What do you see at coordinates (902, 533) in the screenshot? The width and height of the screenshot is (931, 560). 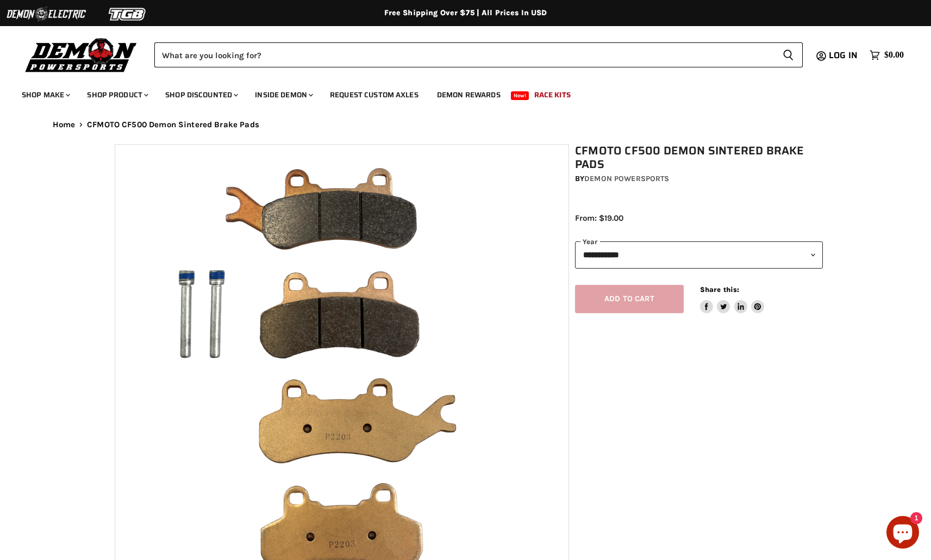 I see `inbox-online-store-chat: Shopify online store chat` at bounding box center [902, 533].